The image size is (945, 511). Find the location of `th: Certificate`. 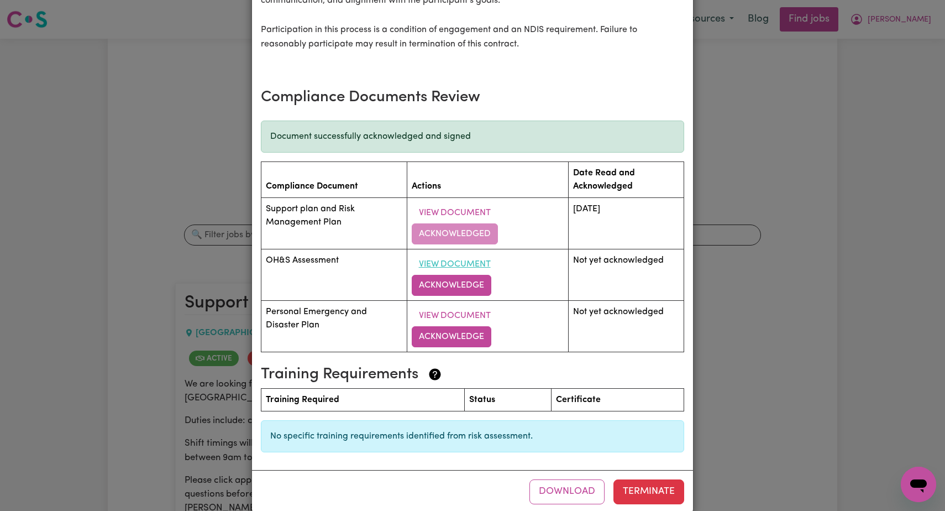

th: Certificate is located at coordinates (618, 400).